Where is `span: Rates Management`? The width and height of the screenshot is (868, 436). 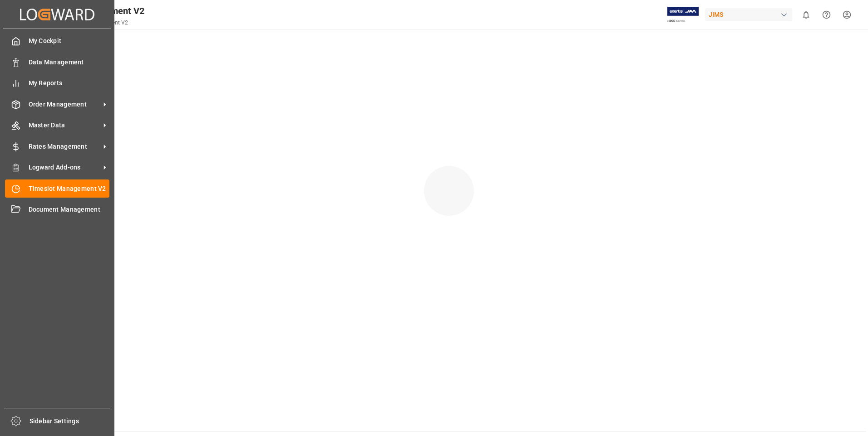 span: Rates Management is located at coordinates (65, 146).